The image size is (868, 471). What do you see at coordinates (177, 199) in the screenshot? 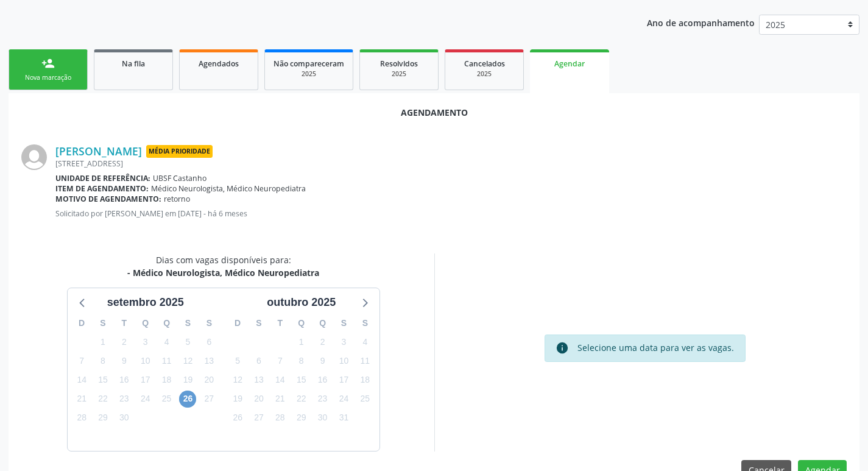
I see `span: retorno` at bounding box center [177, 199].